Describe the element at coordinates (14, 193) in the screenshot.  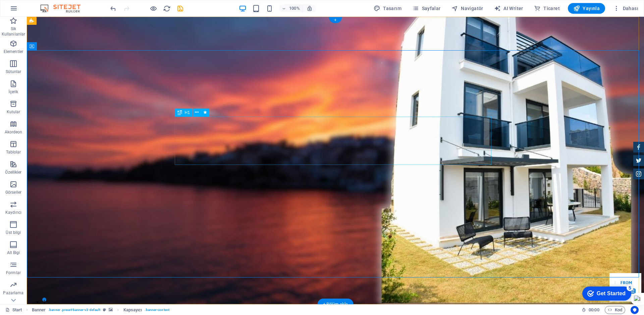
I see `p: Görseller` at that location.